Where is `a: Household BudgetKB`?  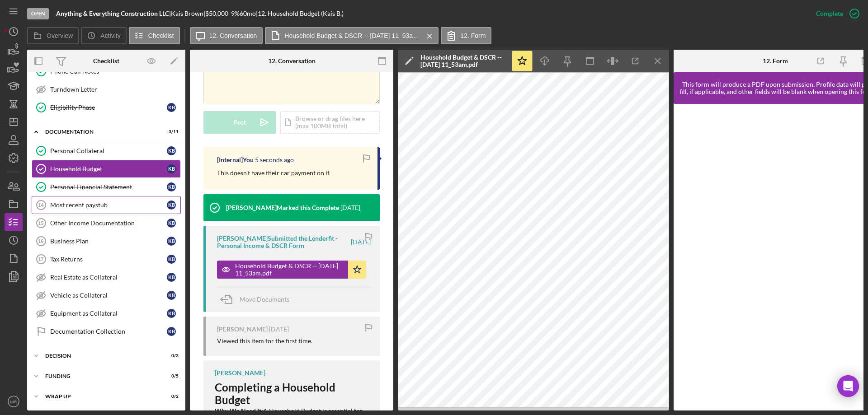
a: Household BudgetKB is located at coordinates (106, 169).